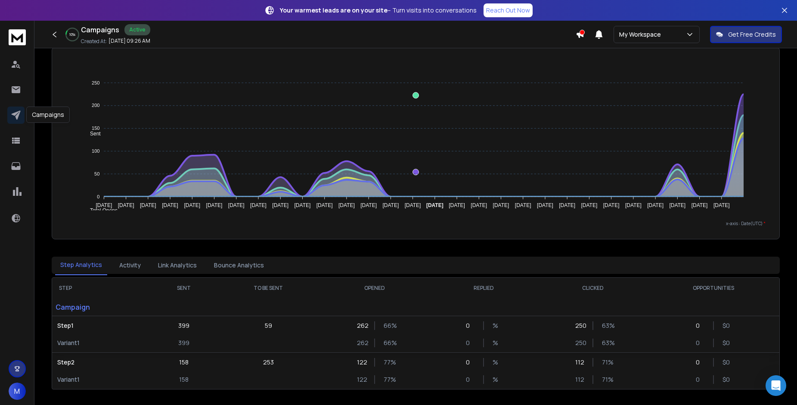  Describe the element at coordinates (81, 265) in the screenshot. I see `button: Step Analytics` at that location.